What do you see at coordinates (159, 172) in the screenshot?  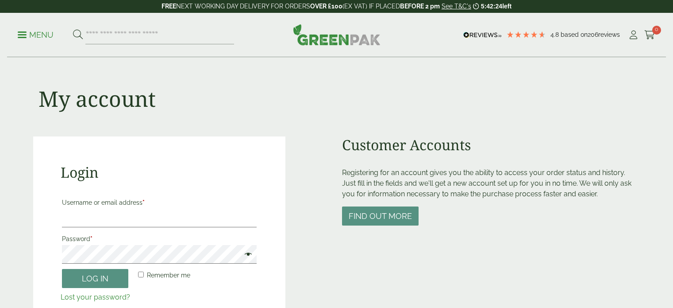 I see `h2: Login` at bounding box center [159, 172].